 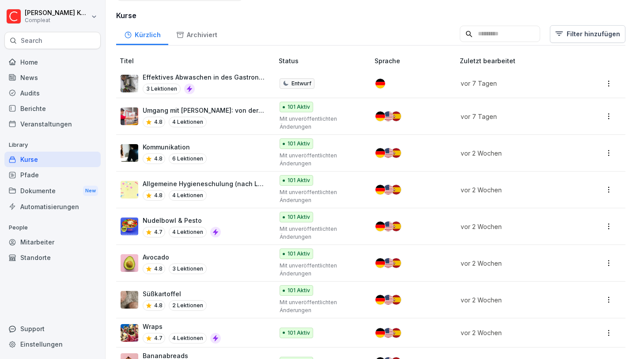 What do you see at coordinates (521, 61) in the screenshot?
I see `p: Zuletzt bearbeitet` at bounding box center [521, 61].